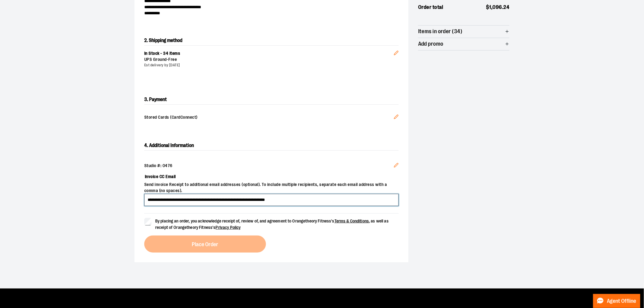 The height and width of the screenshot is (308, 644). What do you see at coordinates (271, 41) in the screenshot?
I see `h2: 2. Shipping method` at bounding box center [271, 41].